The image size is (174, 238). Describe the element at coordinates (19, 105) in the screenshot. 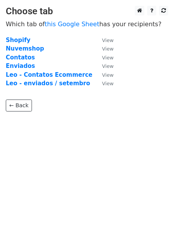

I see `a: ← Back` at that location.